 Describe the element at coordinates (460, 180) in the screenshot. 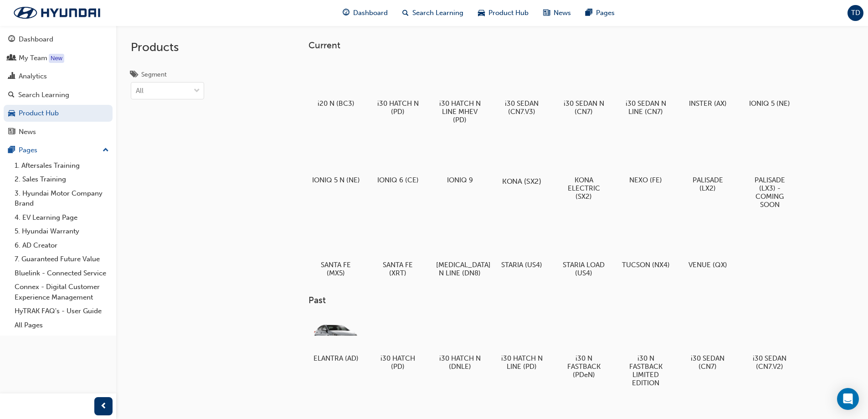

I see `h5: IONIQ 9` at that location.